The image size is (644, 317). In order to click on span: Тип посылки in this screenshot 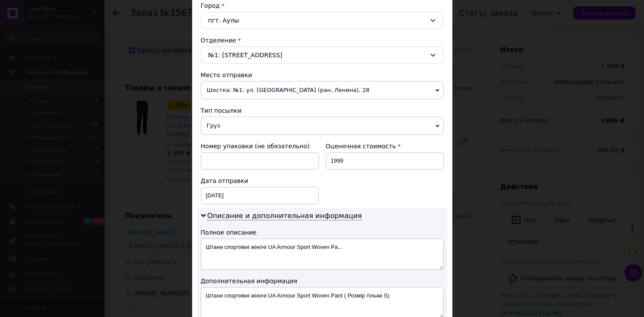, I will do `click(221, 111)`.